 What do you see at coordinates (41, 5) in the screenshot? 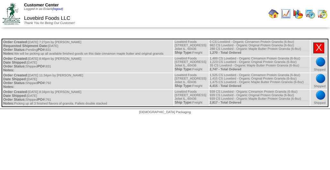
I see `span: Customer Center` at bounding box center [41, 5].